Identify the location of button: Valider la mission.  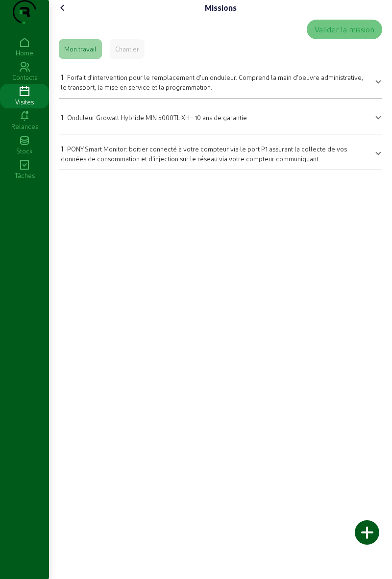
(345, 29).